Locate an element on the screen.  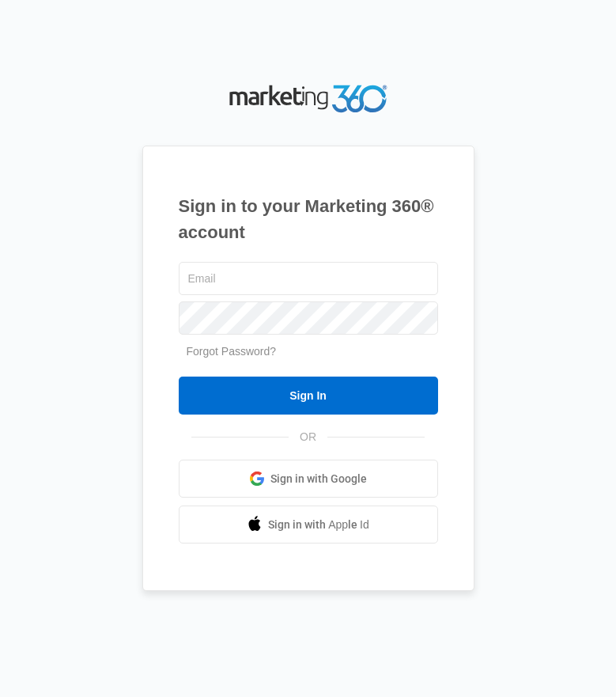
span: OR is located at coordinates (307, 436).